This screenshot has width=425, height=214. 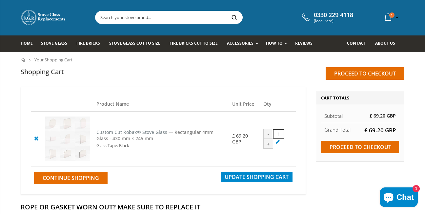 I want to click on span: About us, so click(x=385, y=43).